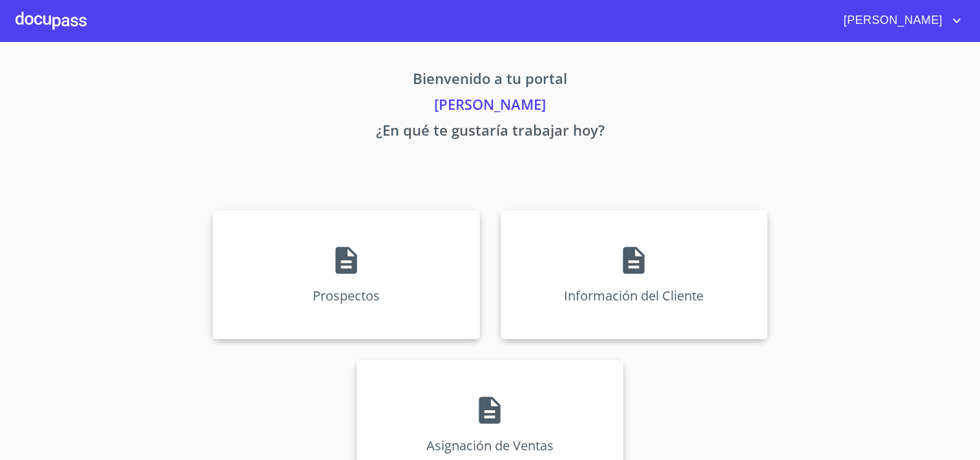  Describe the element at coordinates (490, 446) in the screenshot. I see `p: Asignación de Ventas` at that location.